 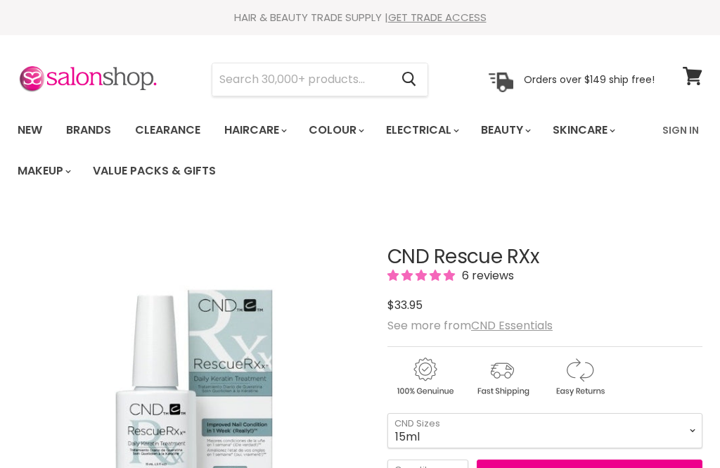 What do you see at coordinates (43, 171) in the screenshot?
I see `a: Makeup` at bounding box center [43, 171].